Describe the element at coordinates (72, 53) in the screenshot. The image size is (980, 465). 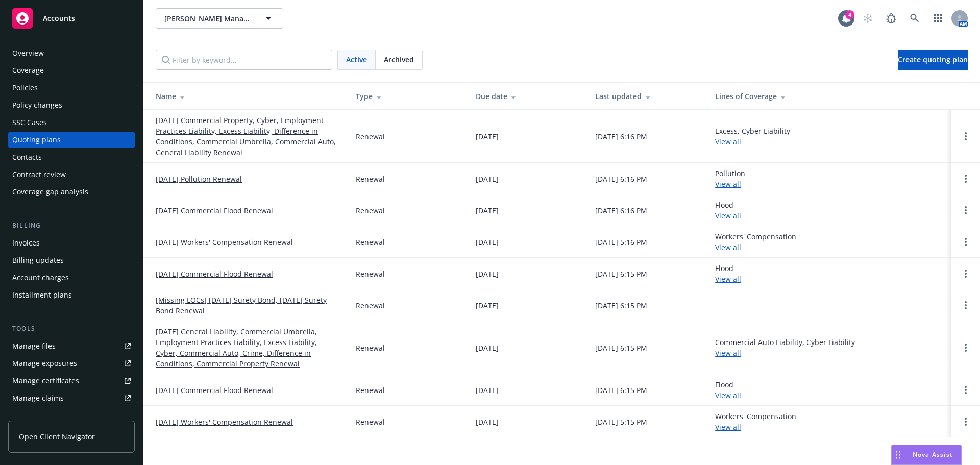
I see `a: Overview` at that location.